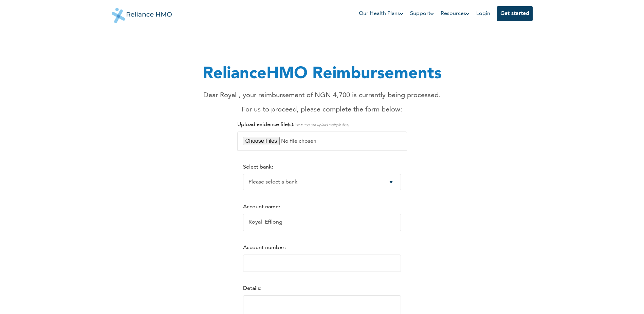 Image resolution: width=644 pixels, height=314 pixels. I want to click on img: Reliance HMO's Logo, so click(142, 13).